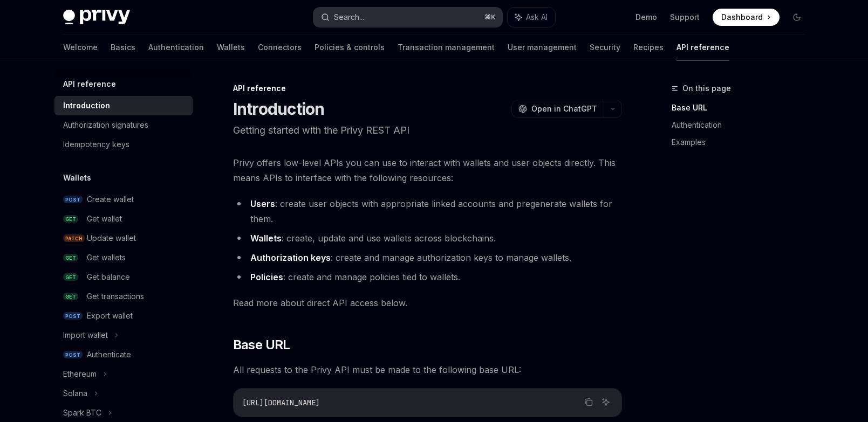 This screenshot has height=422, width=868. What do you see at coordinates (742, 107) in the screenshot?
I see `a: Base URL` at bounding box center [742, 107].